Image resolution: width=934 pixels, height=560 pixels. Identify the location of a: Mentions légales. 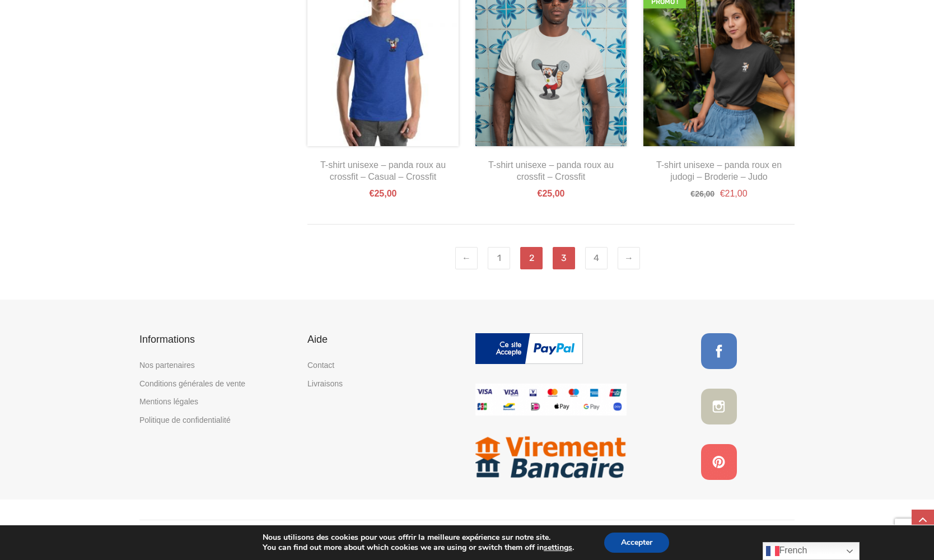
(169, 402).